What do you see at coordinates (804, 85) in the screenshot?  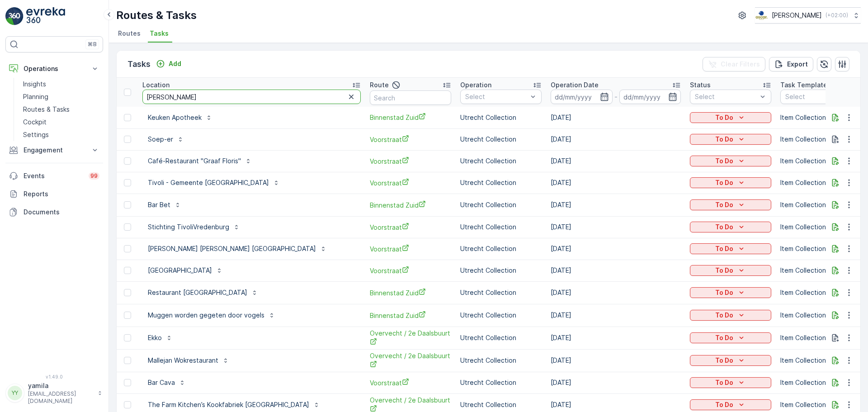 I see `p: Task Template` at bounding box center [804, 85].